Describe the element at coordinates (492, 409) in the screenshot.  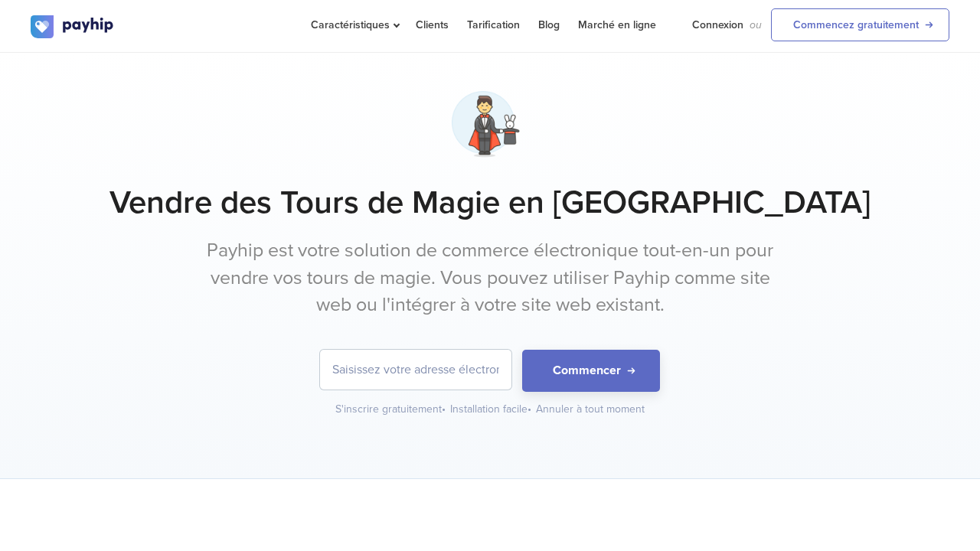
I see `div: Installation facile` at that location.